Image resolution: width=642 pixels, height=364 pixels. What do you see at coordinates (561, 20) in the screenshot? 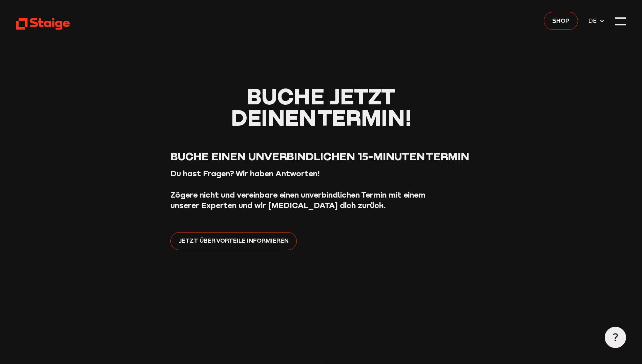
I see `span: Shop` at bounding box center [561, 20].